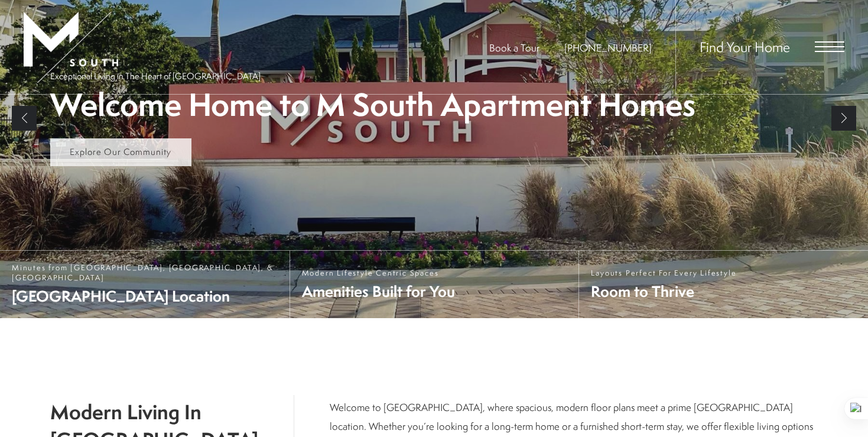 Image resolution: width=868 pixels, height=437 pixels. Describe the element at coordinates (844, 118) in the screenshot. I see `a: Next` at that location.